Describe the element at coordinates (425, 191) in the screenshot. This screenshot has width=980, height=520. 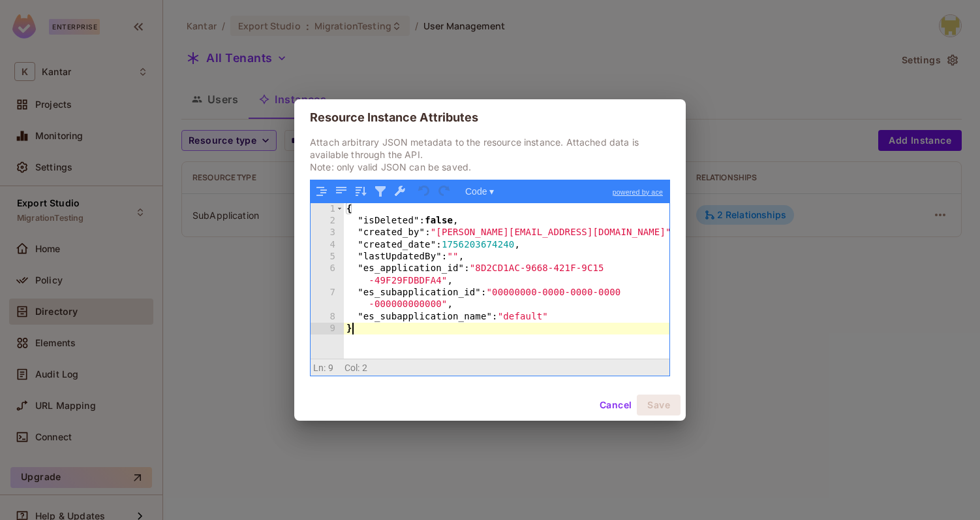
I see `button: Undo last action (Ctrl+Z)` at that location.